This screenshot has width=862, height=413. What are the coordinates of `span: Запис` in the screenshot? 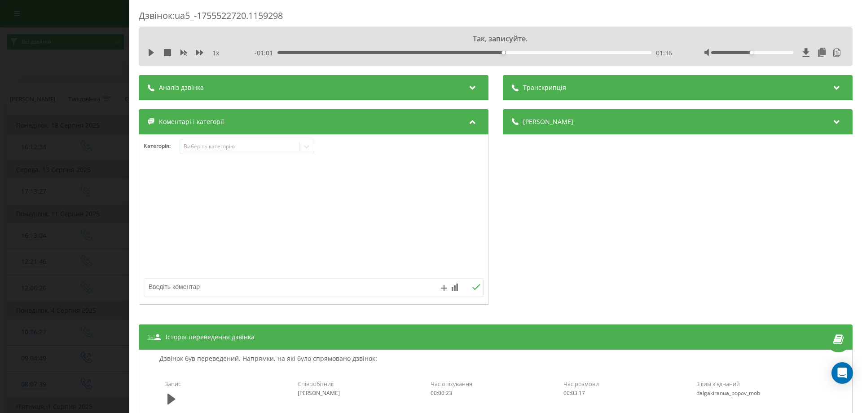 It's located at (173, 384).